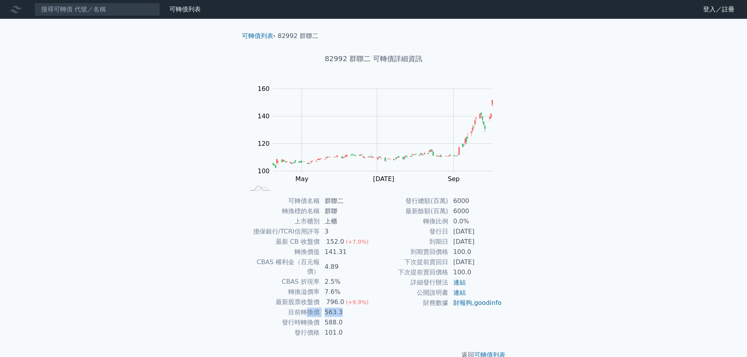  I want to click on td: 4.89, so click(347, 267).